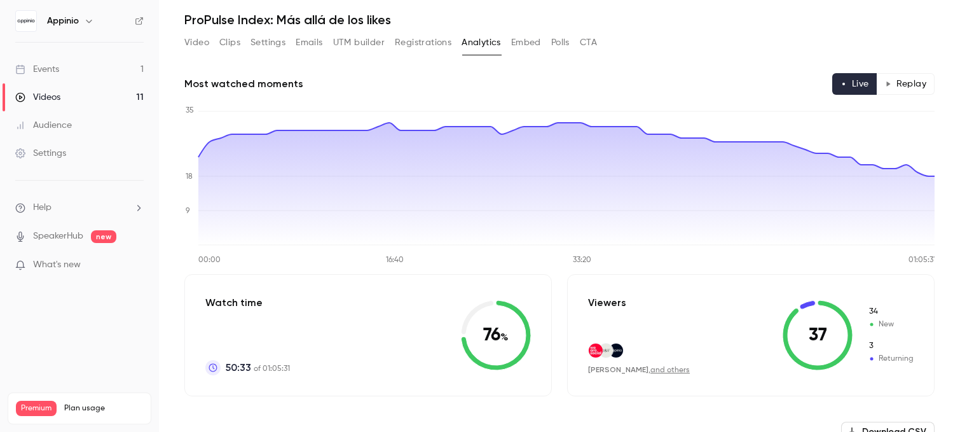 This screenshot has width=960, height=432. Describe the element at coordinates (247, 303) in the screenshot. I see `p: Watch time` at that location.